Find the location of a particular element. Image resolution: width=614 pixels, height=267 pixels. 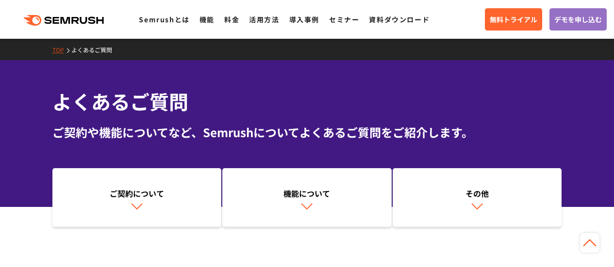

a: 機能について is located at coordinates (307, 198).